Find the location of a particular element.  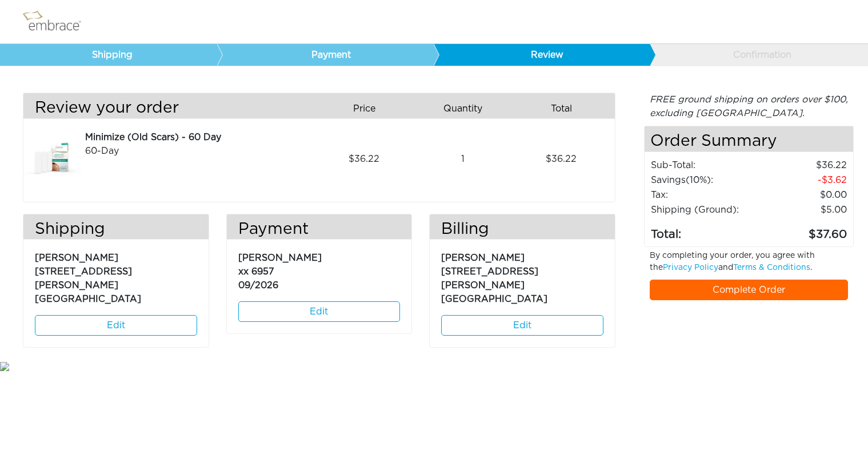

a: Review is located at coordinates (542, 55).